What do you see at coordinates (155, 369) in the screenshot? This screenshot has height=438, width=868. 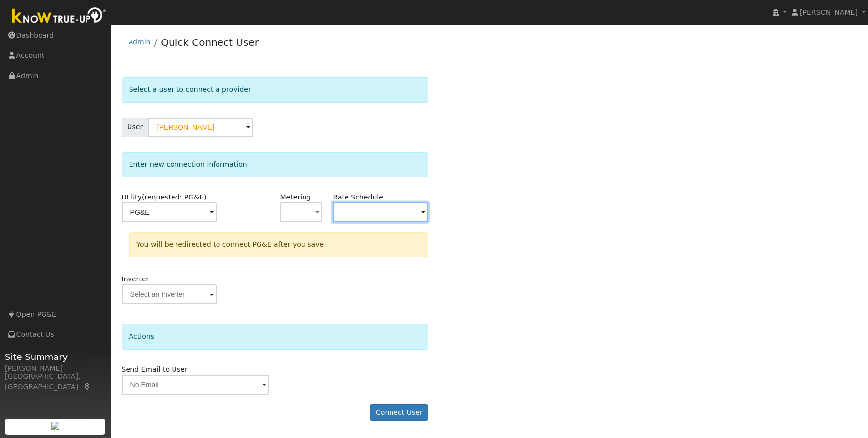 I see `label: Send Email to User` at bounding box center [155, 369].